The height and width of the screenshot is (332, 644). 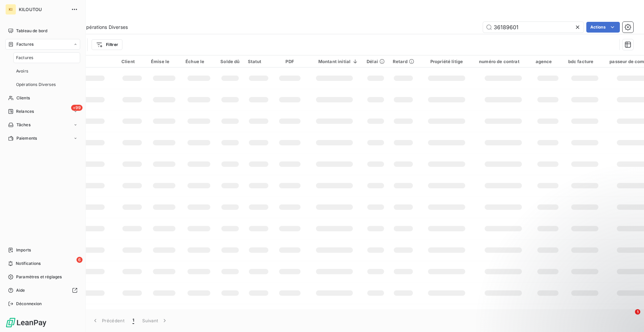 I want to click on div: Délai, so click(x=375, y=62).